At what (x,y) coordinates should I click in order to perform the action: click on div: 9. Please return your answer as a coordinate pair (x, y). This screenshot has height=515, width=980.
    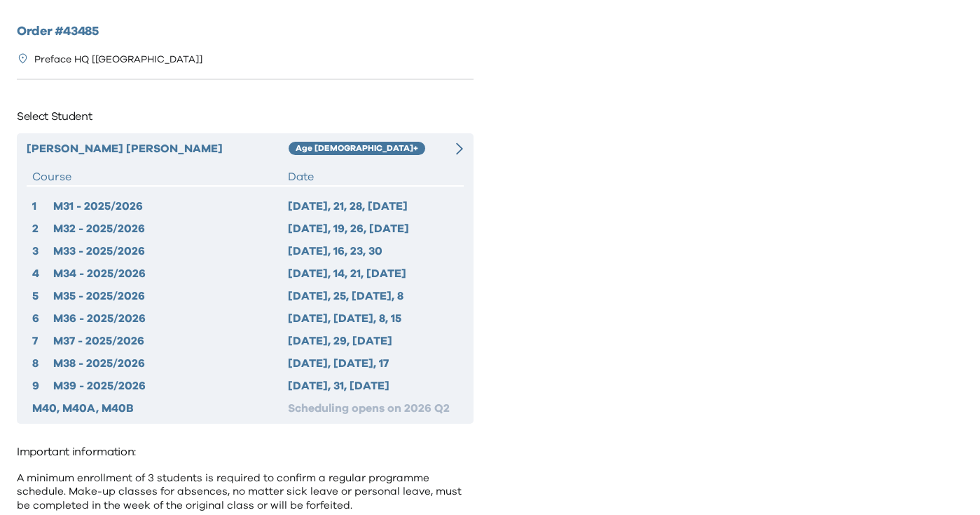
    Looking at the image, I should click on (43, 386).